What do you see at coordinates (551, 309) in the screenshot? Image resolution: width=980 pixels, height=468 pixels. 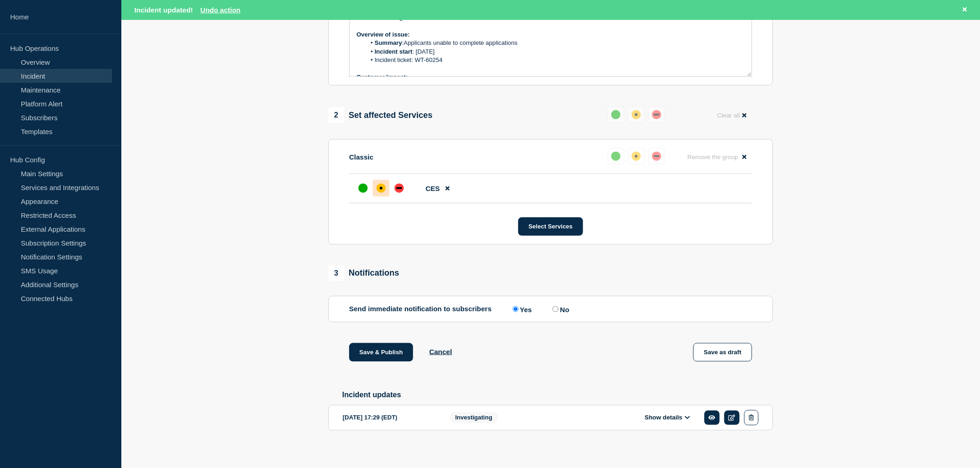 I see `div: Send immediate notification to subscribers` at bounding box center [551, 309].